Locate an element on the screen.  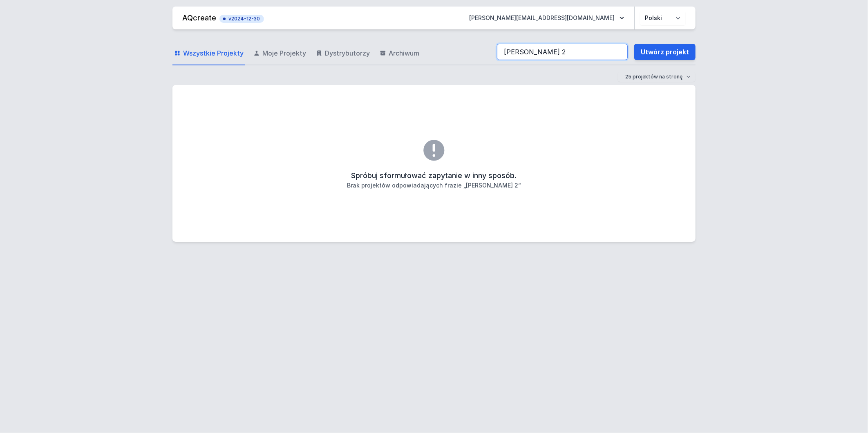
a: Dystrybutorzy is located at coordinates (343, 53).